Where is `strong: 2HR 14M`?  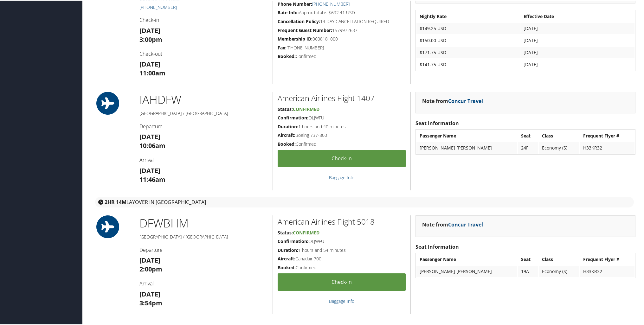 strong: 2HR 14M is located at coordinates (115, 201).